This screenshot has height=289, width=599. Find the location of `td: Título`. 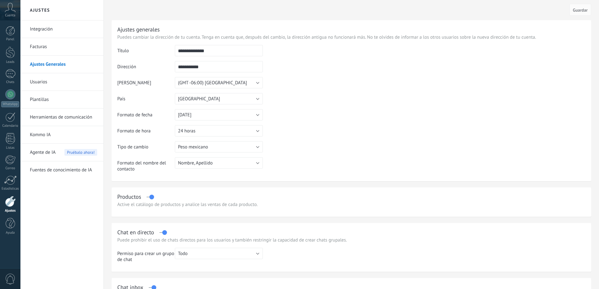

td: Título is located at coordinates (146, 53).